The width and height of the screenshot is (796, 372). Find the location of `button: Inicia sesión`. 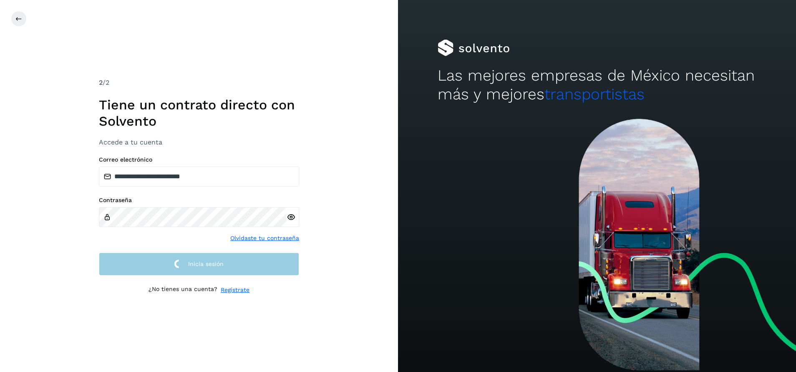

button: Inicia sesión is located at coordinates (199, 264).